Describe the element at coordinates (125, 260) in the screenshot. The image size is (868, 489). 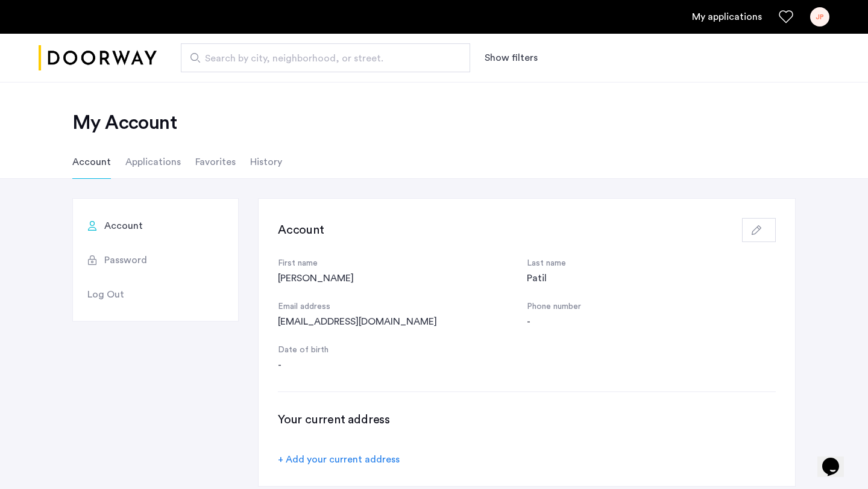
I see `span: Password` at that location.